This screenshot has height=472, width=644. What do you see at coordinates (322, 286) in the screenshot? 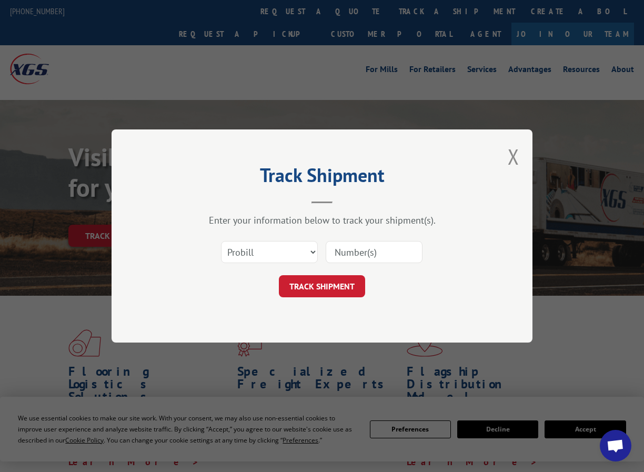
I see `button: TRACK SHIPMENT` at bounding box center [322, 286].